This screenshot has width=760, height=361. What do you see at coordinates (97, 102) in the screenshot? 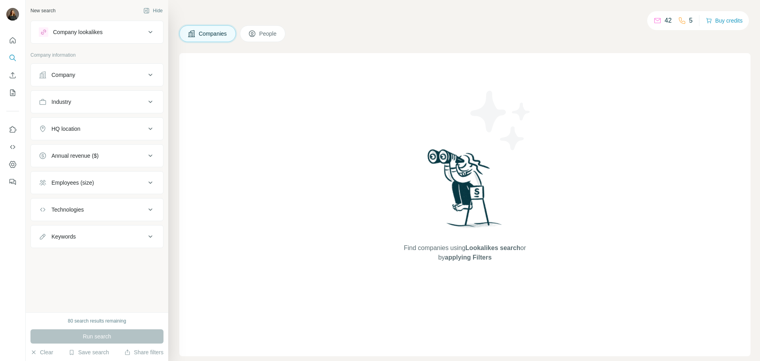
I see `button: Industry` at bounding box center [97, 102].